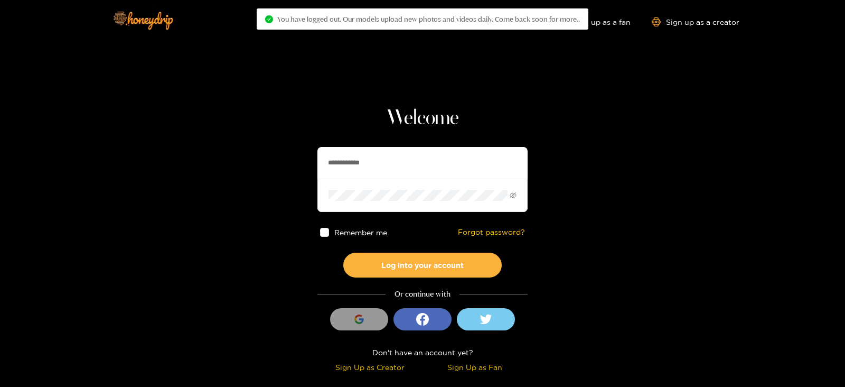  I want to click on div: Or continue with, so click(422, 294).